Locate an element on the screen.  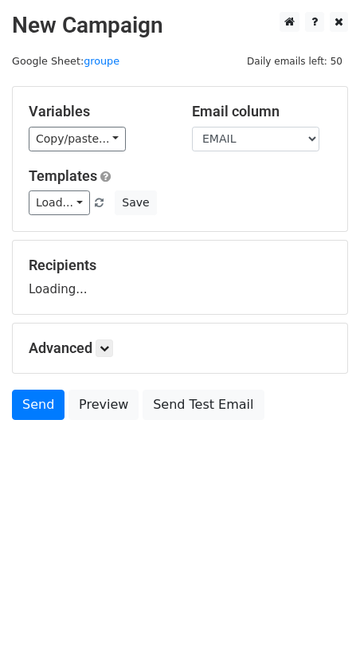
a: Send is located at coordinates (38, 405).